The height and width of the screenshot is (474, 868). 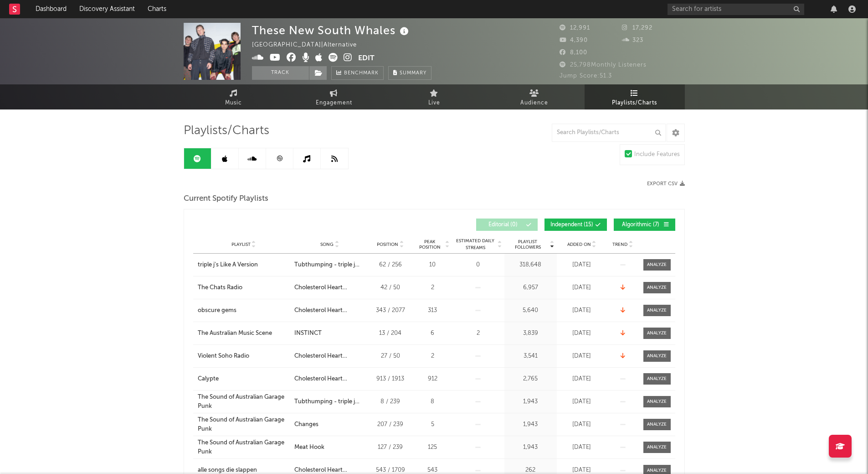 I want to click on button: Summary, so click(x=410, y=73).